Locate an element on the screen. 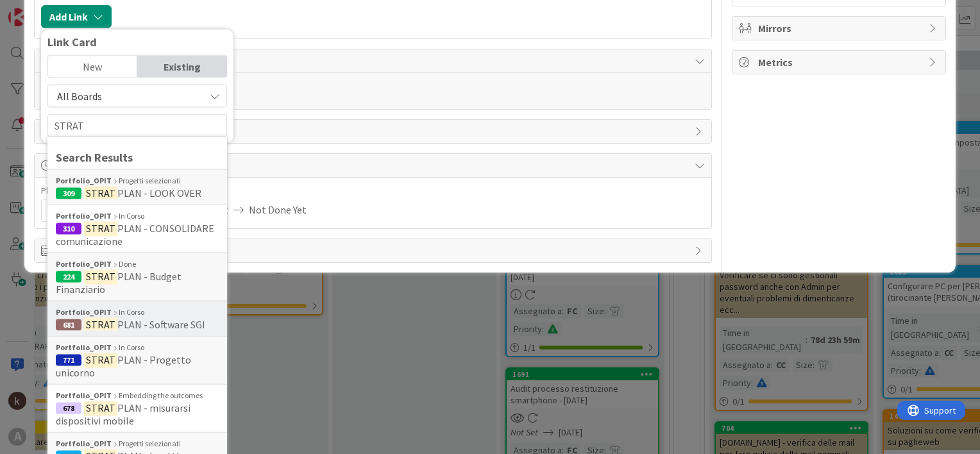 This screenshot has height=454, width=980. span: Not Done Yet is located at coordinates (278, 210).